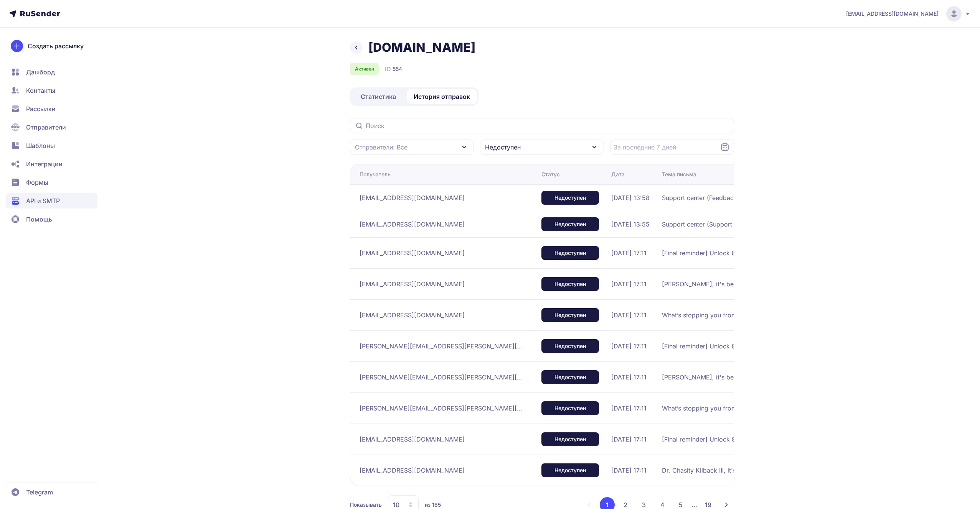 The height and width of the screenshot is (509, 980). What do you see at coordinates (41, 72) in the screenshot?
I see `span: Дашборд` at bounding box center [41, 72].